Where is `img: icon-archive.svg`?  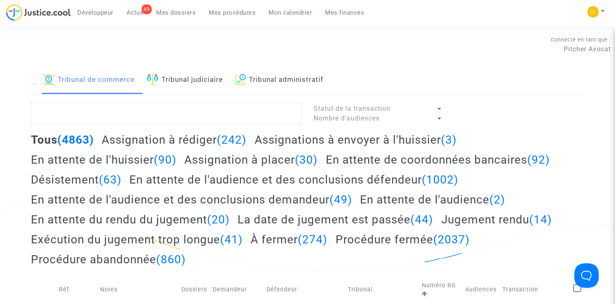
img: icon-archive.svg is located at coordinates (240, 79).